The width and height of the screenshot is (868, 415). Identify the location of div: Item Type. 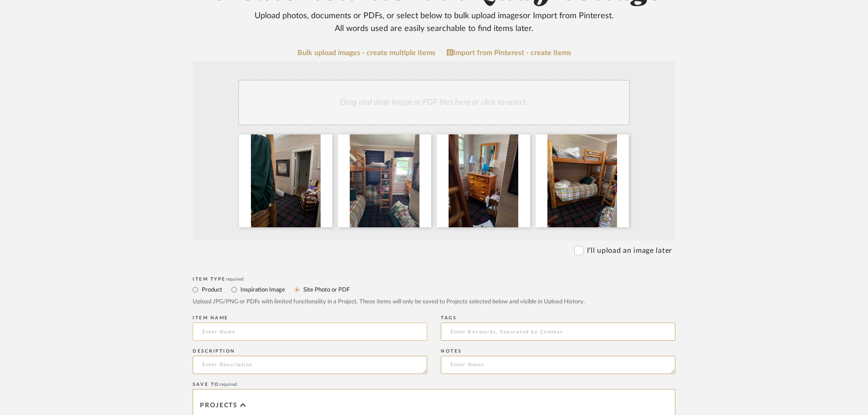
(434, 279).